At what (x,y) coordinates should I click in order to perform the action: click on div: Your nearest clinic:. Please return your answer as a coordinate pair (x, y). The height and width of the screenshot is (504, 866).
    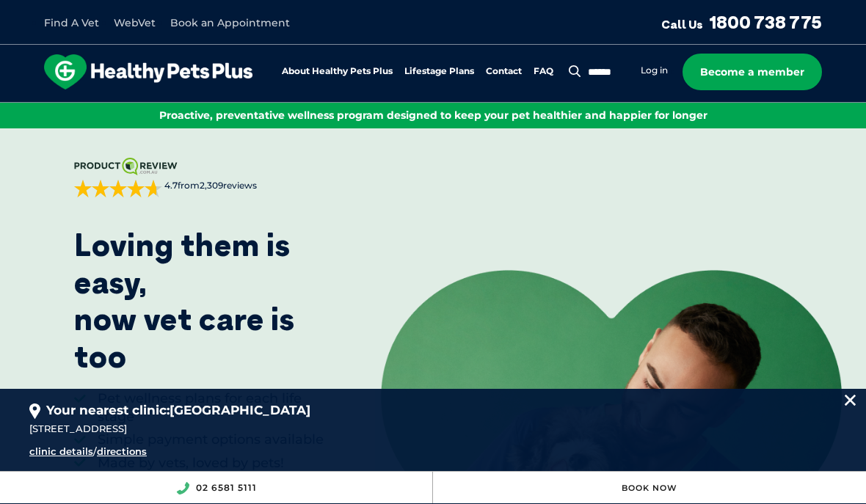
    Looking at the image, I should click on (433, 404).